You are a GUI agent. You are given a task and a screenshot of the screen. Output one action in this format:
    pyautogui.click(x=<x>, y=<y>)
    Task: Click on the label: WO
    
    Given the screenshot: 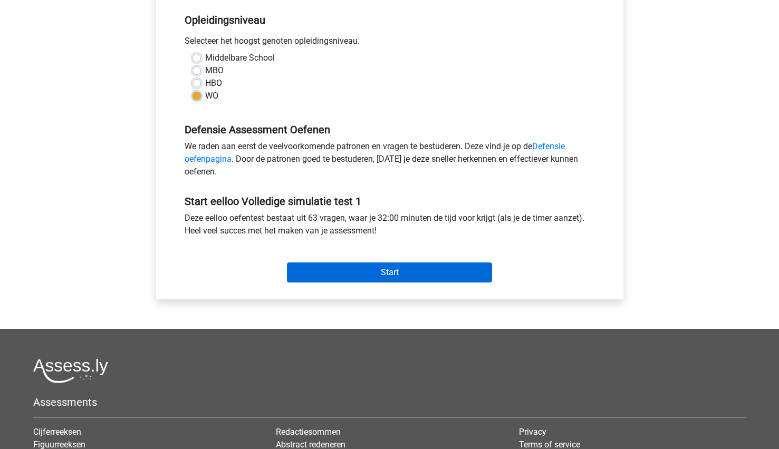 What is the action you would take?
    pyautogui.click(x=212, y=96)
    